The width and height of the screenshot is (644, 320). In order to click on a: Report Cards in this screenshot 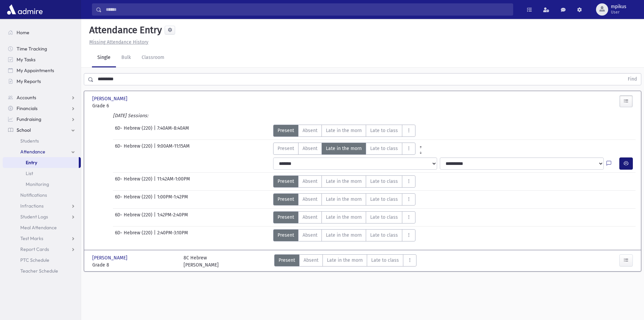, I will do `click(42, 249)`.